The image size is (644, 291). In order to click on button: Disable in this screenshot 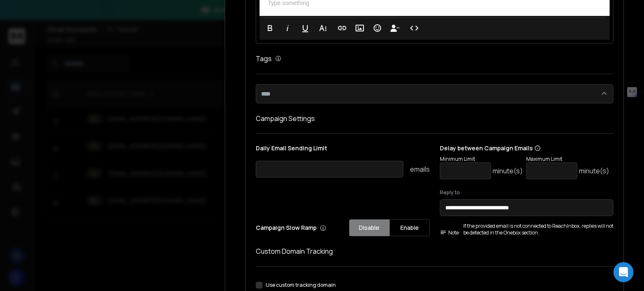, I will do `click(370, 228)`.